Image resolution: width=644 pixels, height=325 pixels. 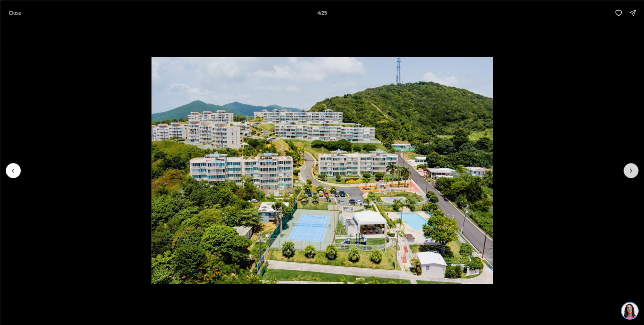 What do you see at coordinates (322, 13) in the screenshot?
I see `p: 4 / 25` at bounding box center [322, 13].